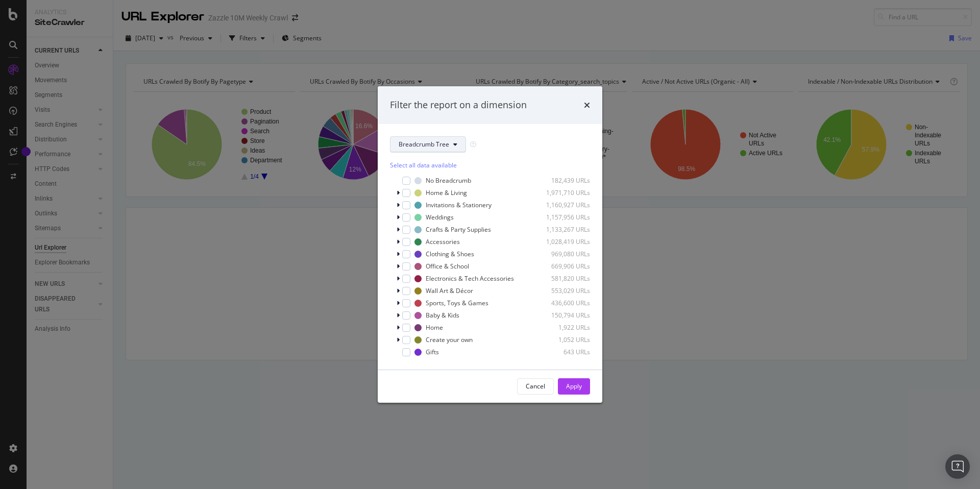  What do you see at coordinates (490, 244) in the screenshot?
I see `div: modal` at bounding box center [490, 244].